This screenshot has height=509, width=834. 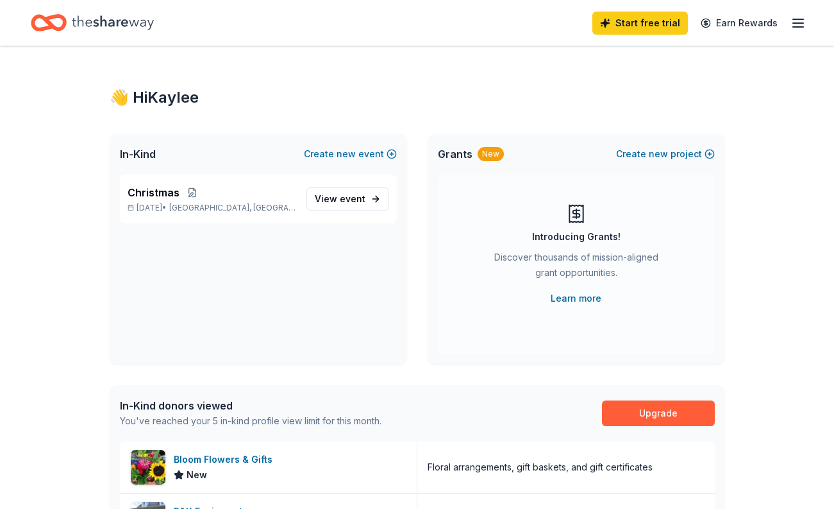 What do you see at coordinates (226, 459) in the screenshot?
I see `div: Bloom Flowers & Gifts` at bounding box center [226, 459].